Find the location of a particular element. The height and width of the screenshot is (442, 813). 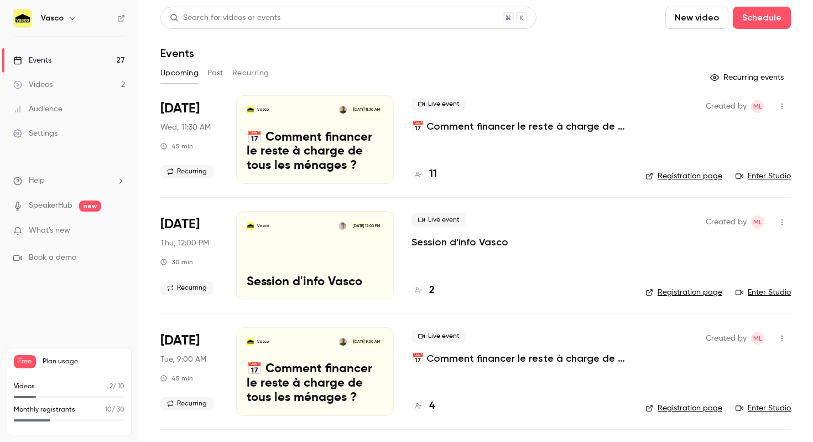

span: Thu, 12:00 PM is located at coordinates (185, 243).